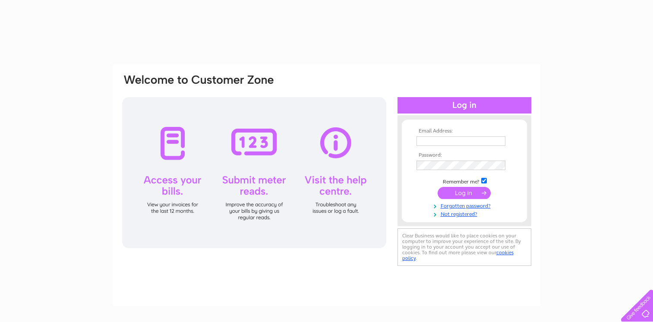 This screenshot has width=653, height=322. I want to click on div: Clear Business would like to place cookies on your computer to improve your experience of the sit..., so click(464, 247).